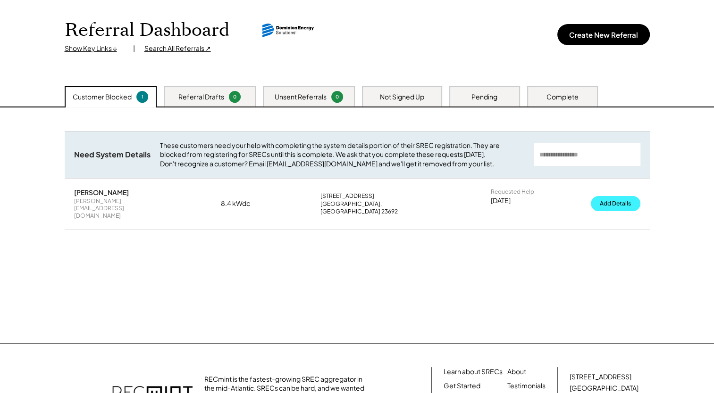  What do you see at coordinates (512, 192) in the screenshot?
I see `div: Requested Help` at bounding box center [512, 192].